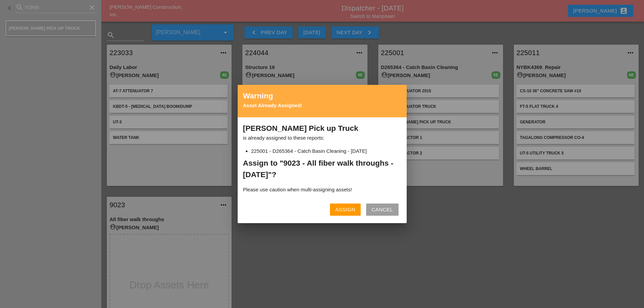 This screenshot has height=308, width=644. I want to click on button: Assign, so click(345, 210).